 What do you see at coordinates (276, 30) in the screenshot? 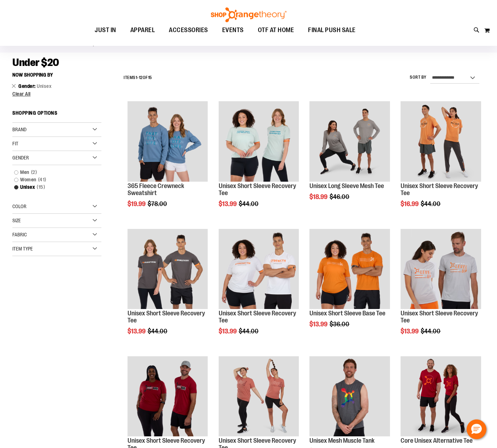
I see `span: OTF AT HOME` at bounding box center [276, 30].